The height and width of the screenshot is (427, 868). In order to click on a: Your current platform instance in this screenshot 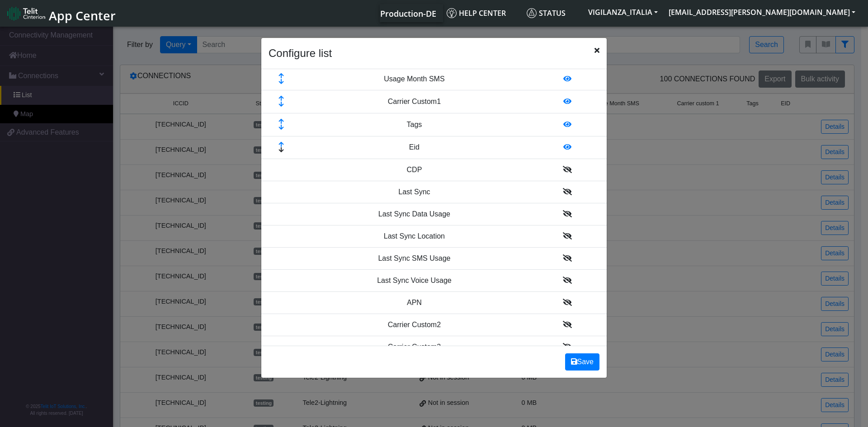, I will do `click(408, 13)`.